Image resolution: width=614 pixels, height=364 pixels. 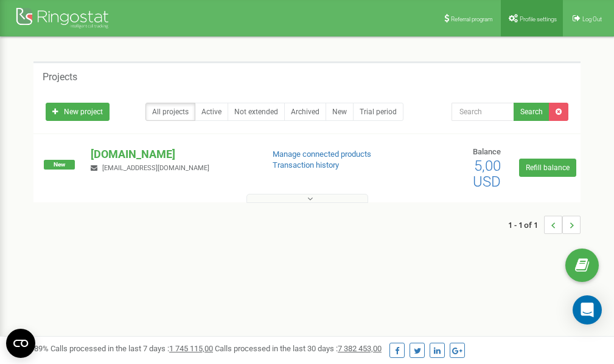 What do you see at coordinates (305, 165) in the screenshot?
I see `a: Transaction history` at bounding box center [305, 165].